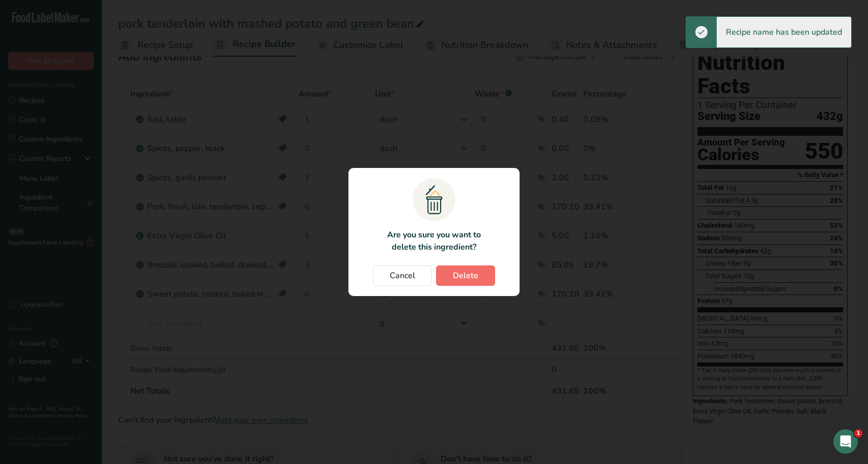  Describe the element at coordinates (466, 276) in the screenshot. I see `span: Delete` at that location.